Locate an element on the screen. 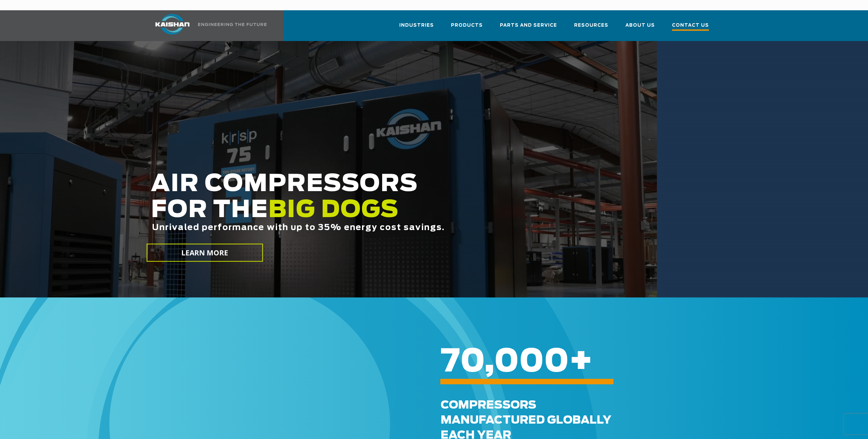  a: LEARN MORE is located at coordinates (204, 253).